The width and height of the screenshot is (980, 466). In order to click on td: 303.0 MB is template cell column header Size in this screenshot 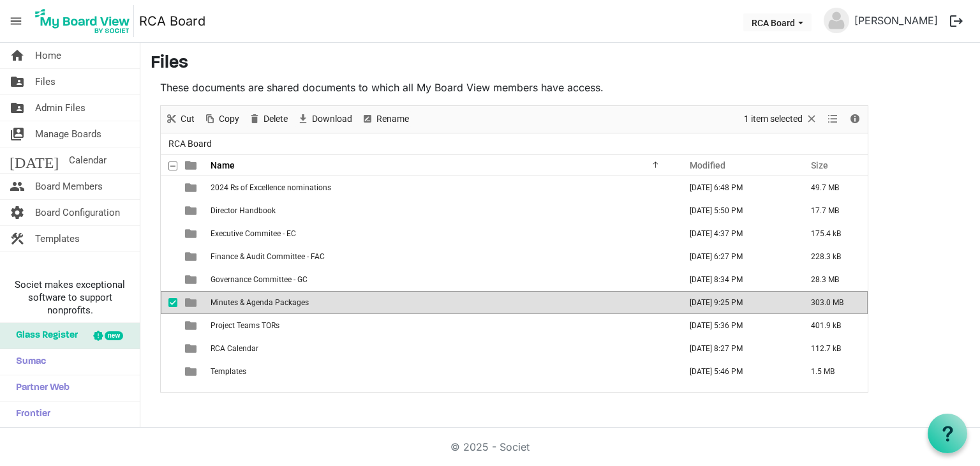, I will do `click(833, 302)`.